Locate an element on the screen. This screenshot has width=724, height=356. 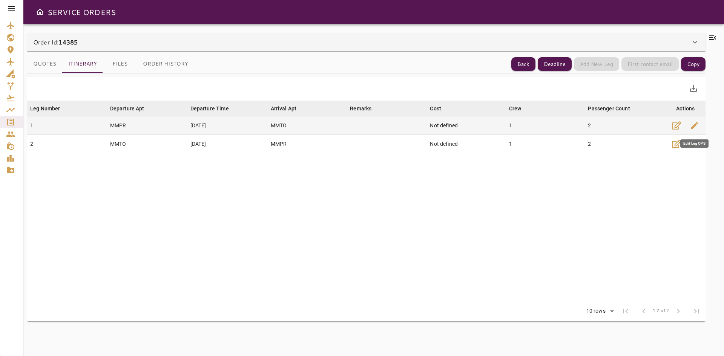
div: Cost is located at coordinates (435, 109).